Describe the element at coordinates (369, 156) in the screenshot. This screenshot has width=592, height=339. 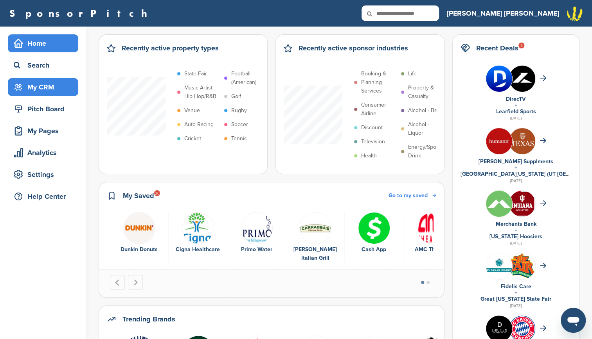
I see `p: Health` at that location.